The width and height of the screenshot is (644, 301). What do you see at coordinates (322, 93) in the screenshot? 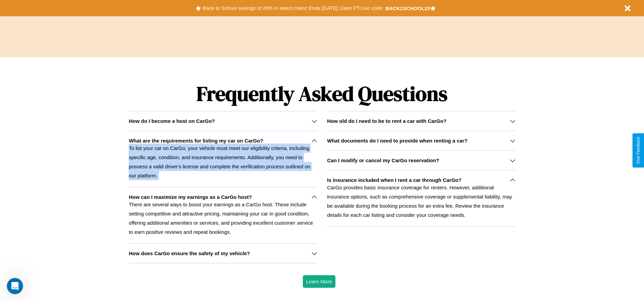
I see `h1: Frequently Asked Questions` at bounding box center [322, 93].